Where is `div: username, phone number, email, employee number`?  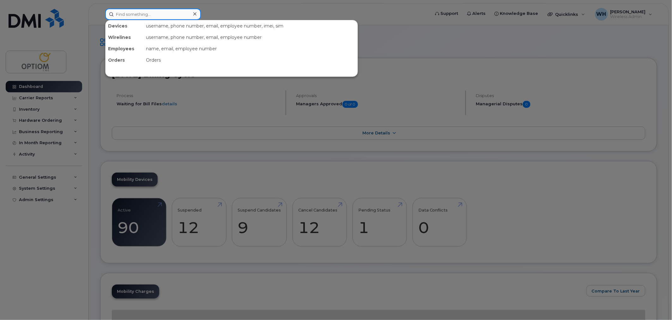
div: username, phone number, email, employee number is located at coordinates (250, 37).